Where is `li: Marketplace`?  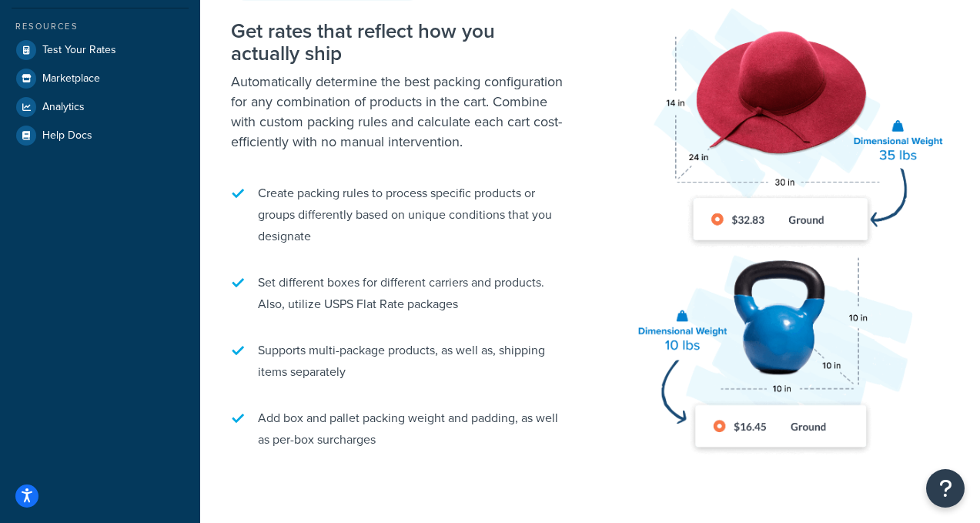 li: Marketplace is located at coordinates (100, 78).